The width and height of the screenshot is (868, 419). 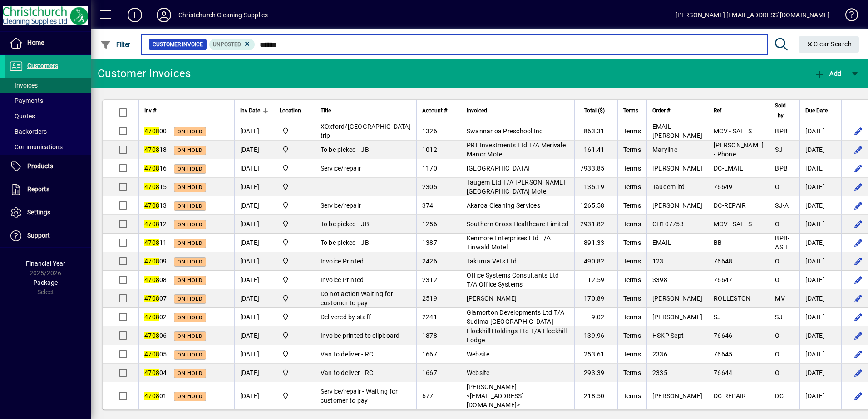 What do you see at coordinates (164, 15) in the screenshot?
I see `button: Profile` at bounding box center [164, 15].